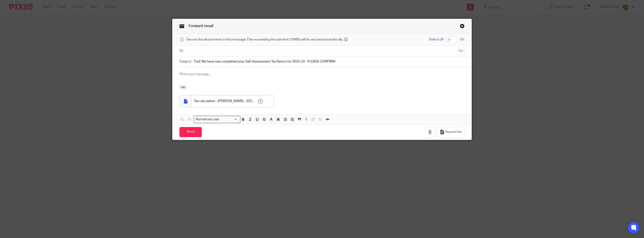  I want to click on label: Subject:, so click(186, 62).